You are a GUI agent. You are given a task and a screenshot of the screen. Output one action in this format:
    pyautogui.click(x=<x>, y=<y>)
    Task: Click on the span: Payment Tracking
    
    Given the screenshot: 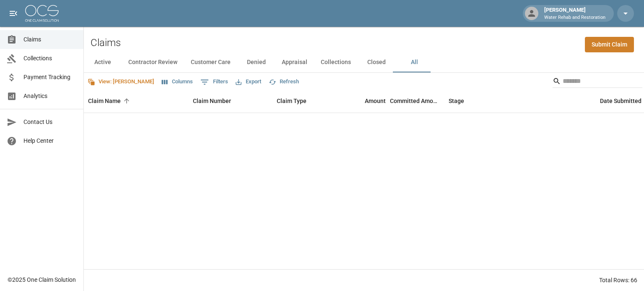 What is the action you would take?
    pyautogui.click(x=50, y=77)
    